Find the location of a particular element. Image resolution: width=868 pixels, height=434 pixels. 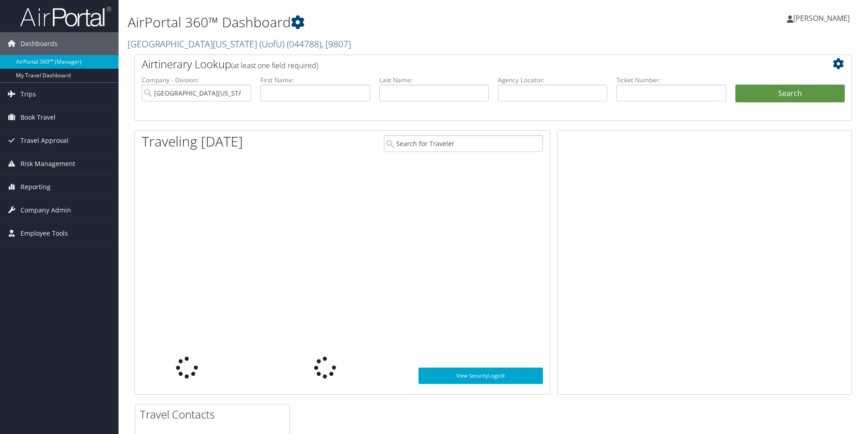

label: First Name: is located at coordinates (314, 80).